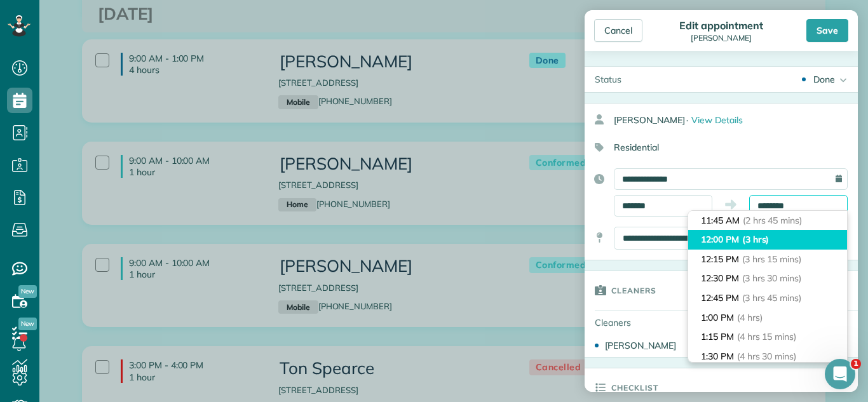 This screenshot has width=868, height=402. What do you see at coordinates (767, 278) in the screenshot?
I see `li: 12:30 PM` at bounding box center [767, 278].